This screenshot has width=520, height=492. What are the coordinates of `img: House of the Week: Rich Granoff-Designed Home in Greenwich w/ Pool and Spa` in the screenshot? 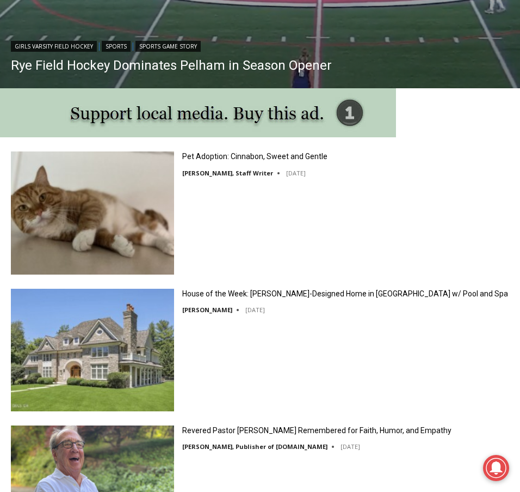 It's located at (93, 350).